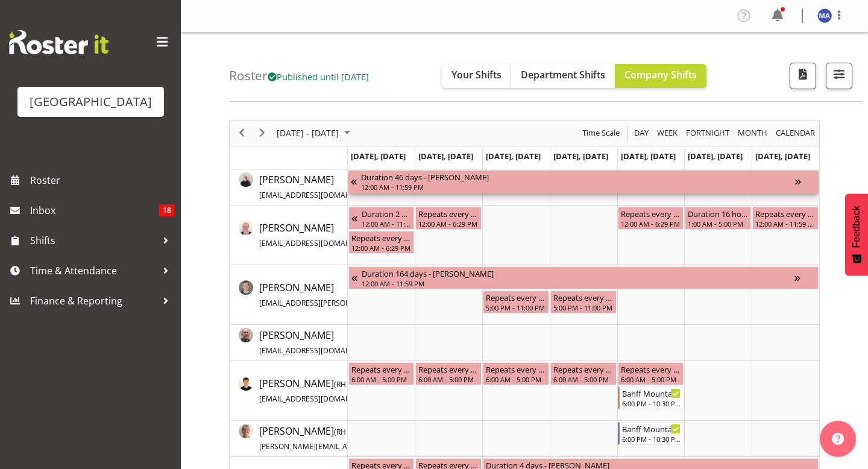  I want to click on button: Timeline Month, so click(753, 133).